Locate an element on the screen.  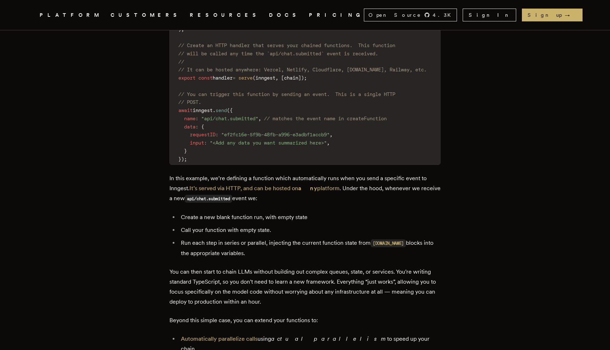
li: Call your function with empty state. is located at coordinates (310, 230).